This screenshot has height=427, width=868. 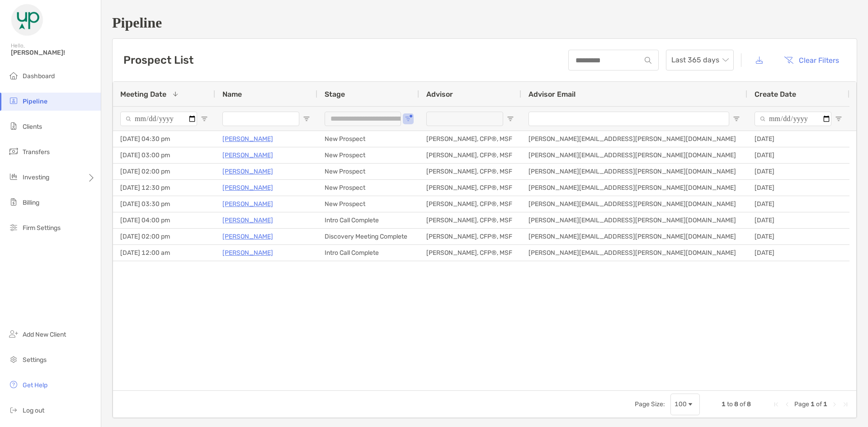 What do you see at coordinates (35, 177) in the screenshot?
I see `span: Investing` at bounding box center [35, 177].